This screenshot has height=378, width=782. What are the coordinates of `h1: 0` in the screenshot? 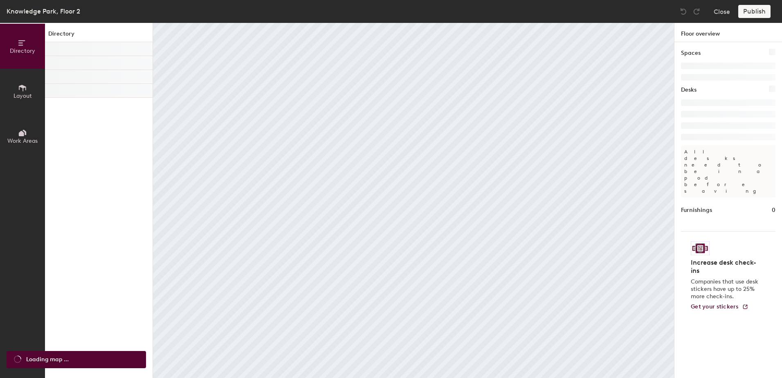 It's located at (773, 210).